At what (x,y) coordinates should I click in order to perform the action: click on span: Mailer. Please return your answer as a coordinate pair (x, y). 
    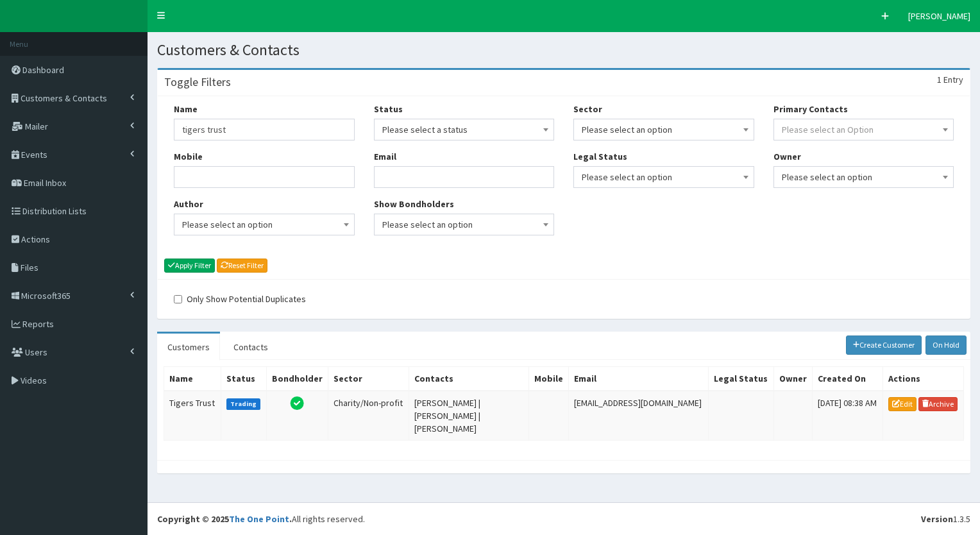
    Looking at the image, I should click on (36, 127).